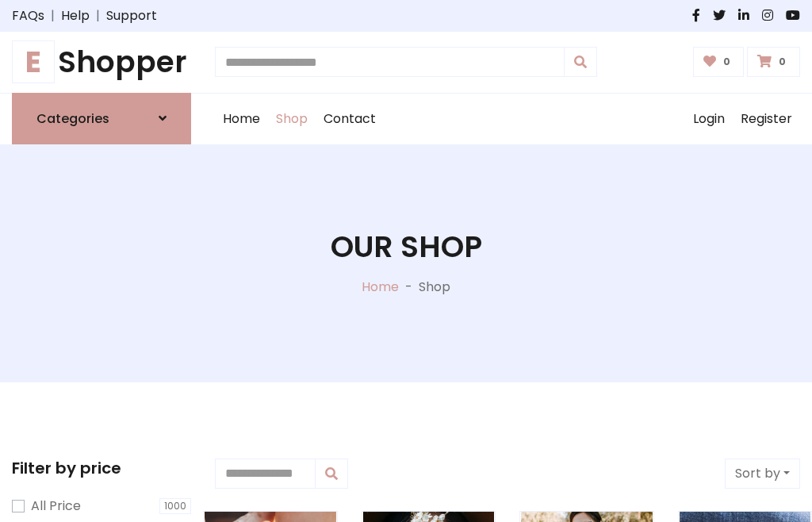 The height and width of the screenshot is (522, 812). I want to click on a: Support, so click(131, 16).